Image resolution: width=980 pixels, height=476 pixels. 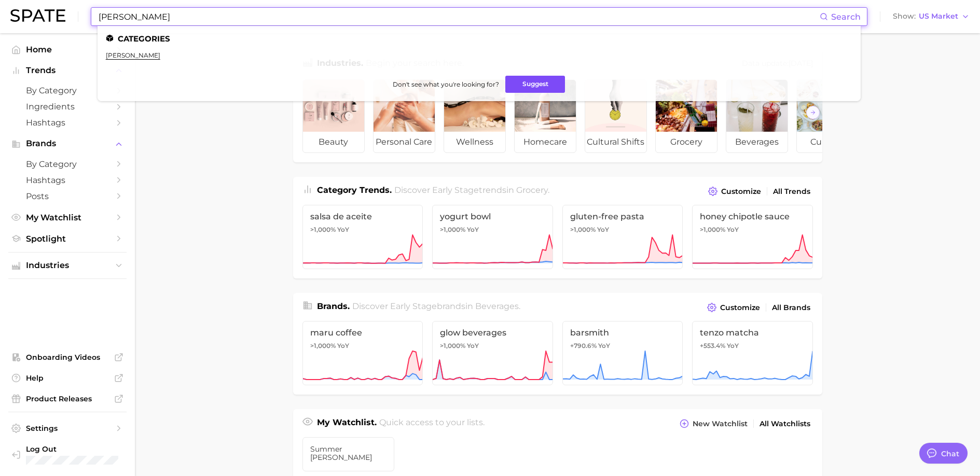 What do you see at coordinates (792, 192) in the screenshot?
I see `span: All Trends` at bounding box center [792, 192].